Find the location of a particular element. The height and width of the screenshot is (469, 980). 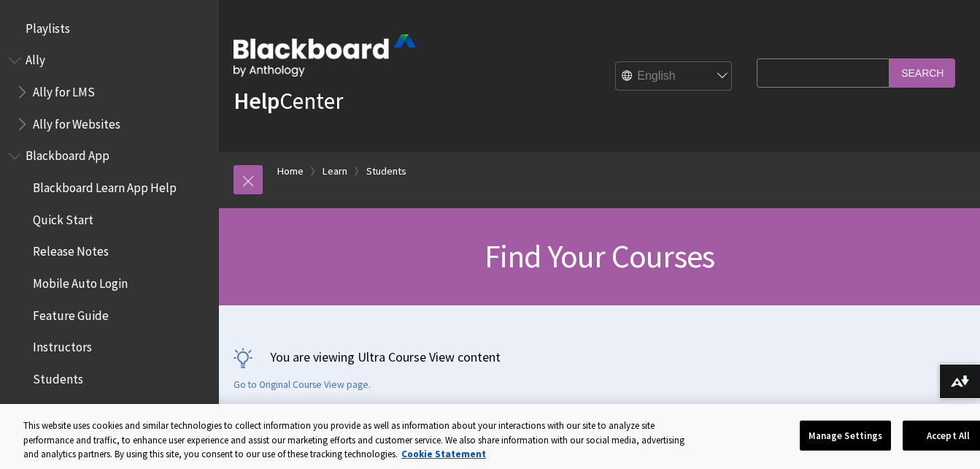

span: Mobile Auto Login is located at coordinates (80, 281).